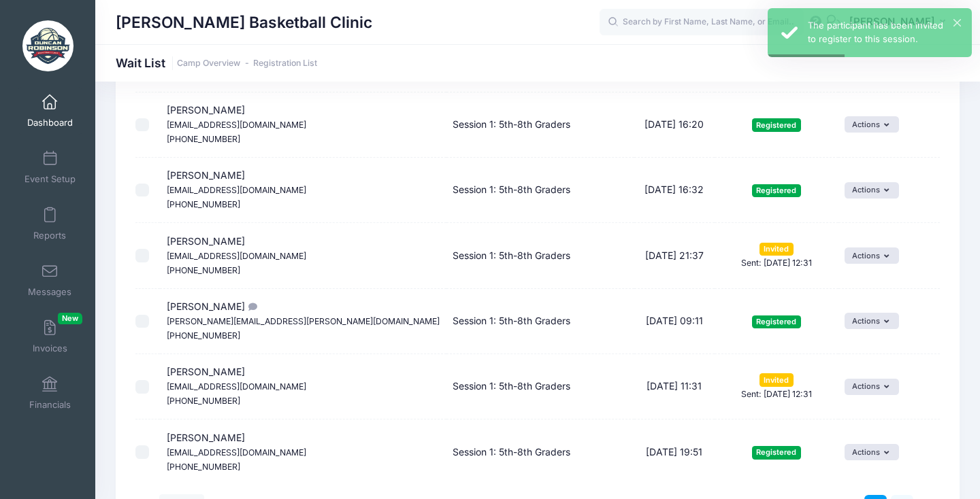 The image size is (980, 499). What do you see at coordinates (250, 306) in the screenshot?
I see `i: Thank you!` at bounding box center [250, 306].